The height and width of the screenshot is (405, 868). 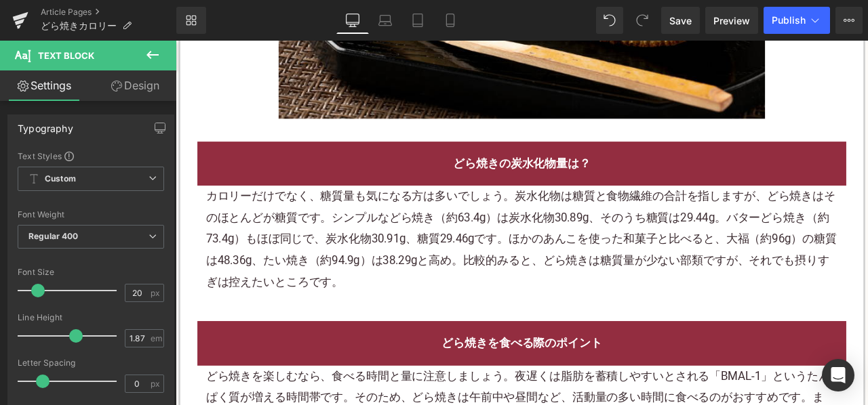 I want to click on a: Desktop, so click(x=352, y=21).